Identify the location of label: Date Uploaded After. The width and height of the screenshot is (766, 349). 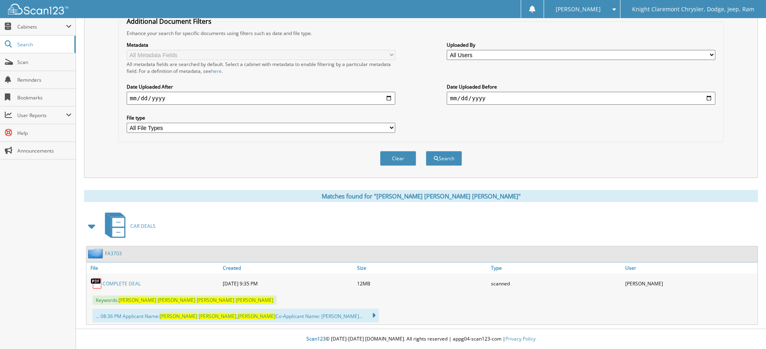
(261, 86).